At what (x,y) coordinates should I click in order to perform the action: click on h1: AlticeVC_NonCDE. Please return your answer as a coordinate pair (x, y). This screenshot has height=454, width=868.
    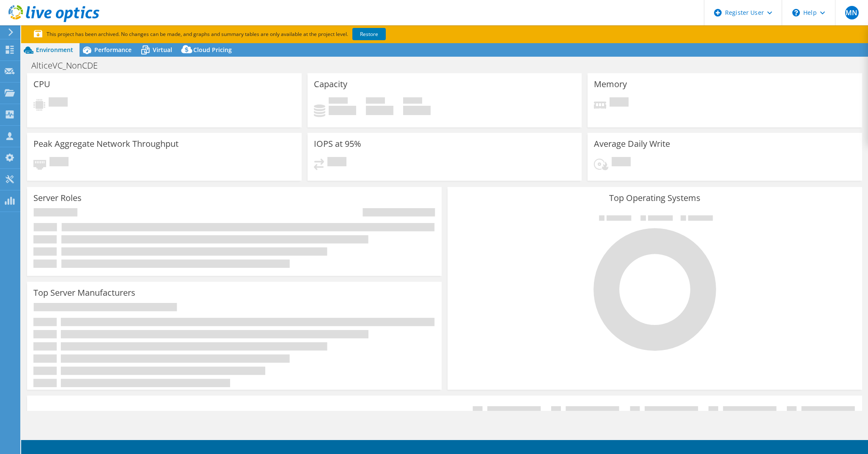
    Looking at the image, I should click on (69, 66).